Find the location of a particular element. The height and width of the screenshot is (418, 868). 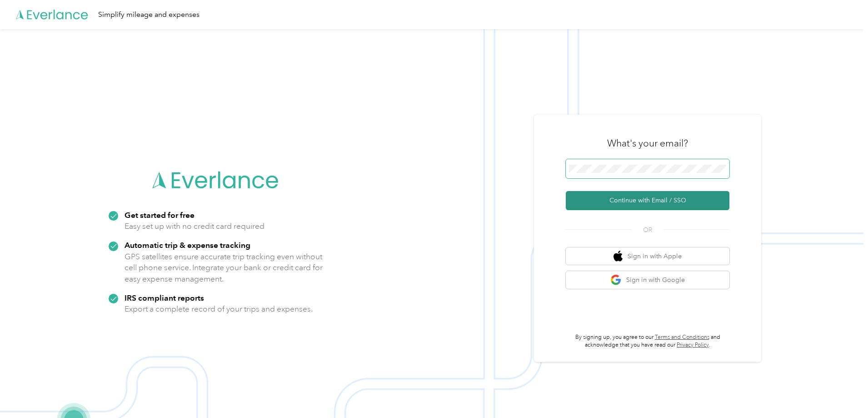

p: By signing up, you agree to our and acknowledge that you have read our . is located at coordinates (648, 341).